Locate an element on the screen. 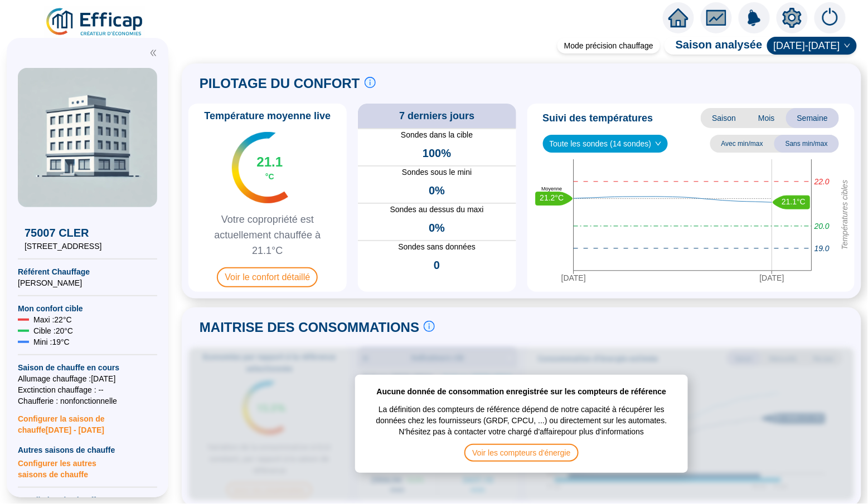  span: Sondes sans données is located at coordinates (437, 247).